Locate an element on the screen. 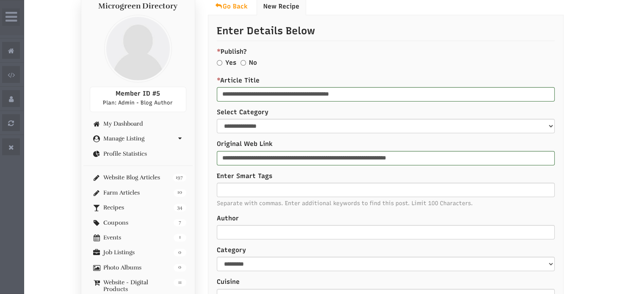 The height and width of the screenshot is (294, 644). label: Publish? is located at coordinates (386, 52).